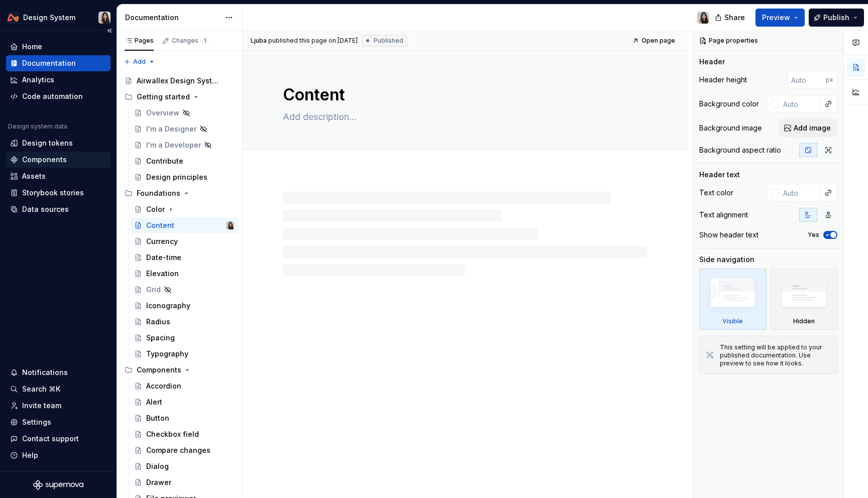 Image resolution: width=868 pixels, height=498 pixels. Describe the element at coordinates (50, 439) in the screenshot. I see `div: Contact support` at that location.